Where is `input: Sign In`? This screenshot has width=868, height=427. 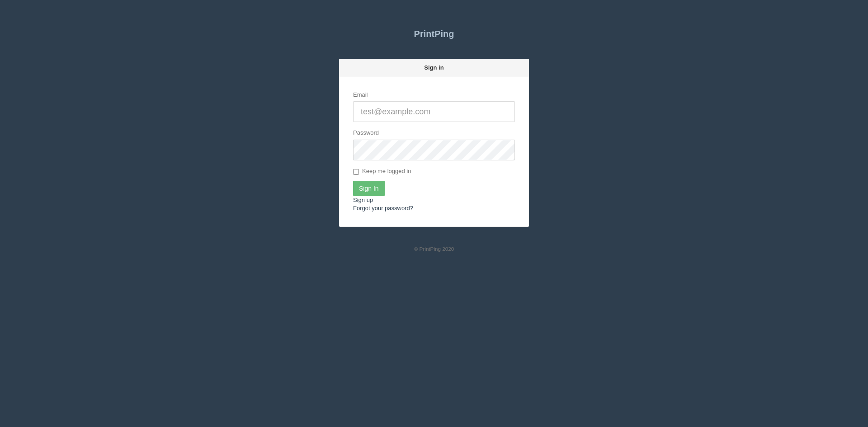 input: Sign In is located at coordinates (369, 189).